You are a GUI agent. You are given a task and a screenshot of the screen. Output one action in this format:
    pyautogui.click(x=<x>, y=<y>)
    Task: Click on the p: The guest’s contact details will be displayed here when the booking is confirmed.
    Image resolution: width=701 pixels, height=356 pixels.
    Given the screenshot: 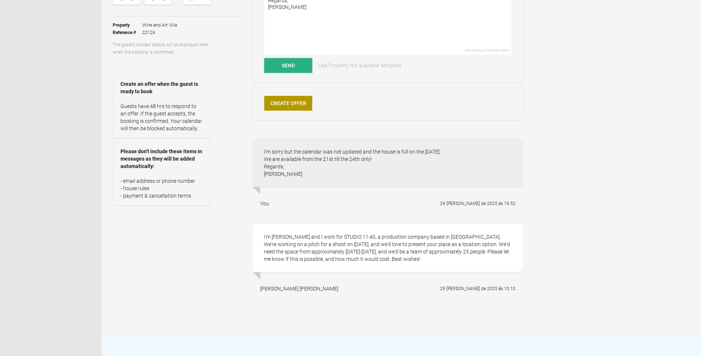 What is the action you would take?
    pyautogui.click(x=162, y=48)
    